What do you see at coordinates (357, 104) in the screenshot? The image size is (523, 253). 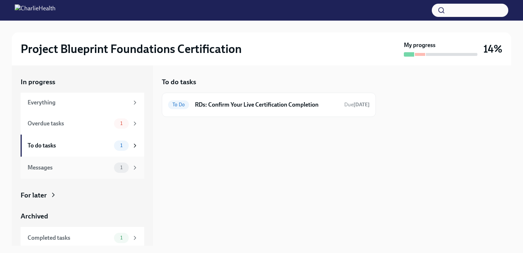 I see `span: Due` at bounding box center [357, 104].